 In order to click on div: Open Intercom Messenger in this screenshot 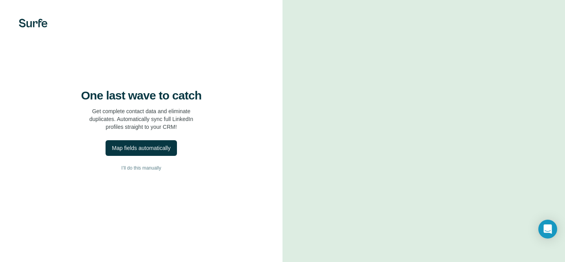, I will do `click(548, 229)`.